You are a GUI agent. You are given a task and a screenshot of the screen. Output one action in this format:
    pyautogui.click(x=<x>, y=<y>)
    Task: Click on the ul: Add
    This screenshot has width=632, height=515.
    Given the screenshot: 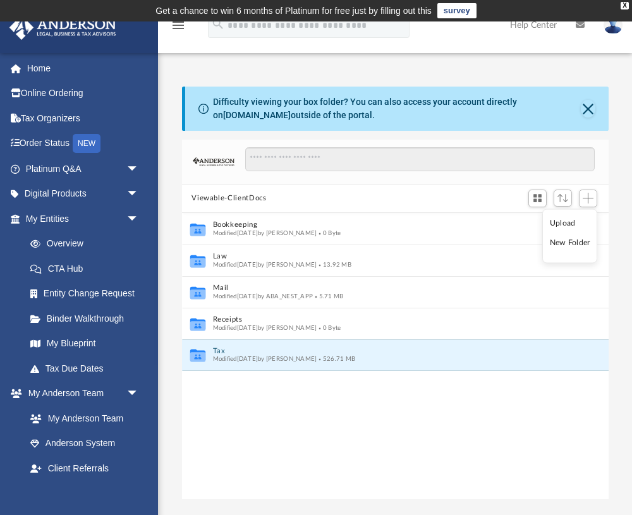 What is the action you would take?
    pyautogui.click(x=569, y=236)
    